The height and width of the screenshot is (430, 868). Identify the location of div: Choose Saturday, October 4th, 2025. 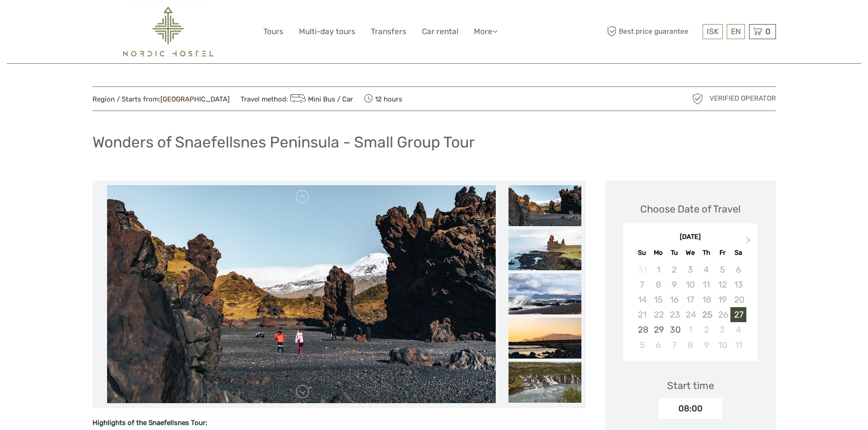
(738, 330).